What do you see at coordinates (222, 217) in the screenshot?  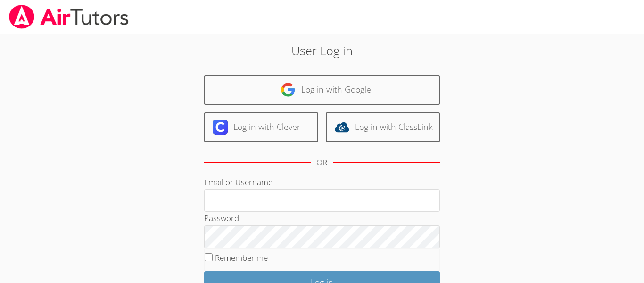 I see `label: Password` at bounding box center [222, 217].